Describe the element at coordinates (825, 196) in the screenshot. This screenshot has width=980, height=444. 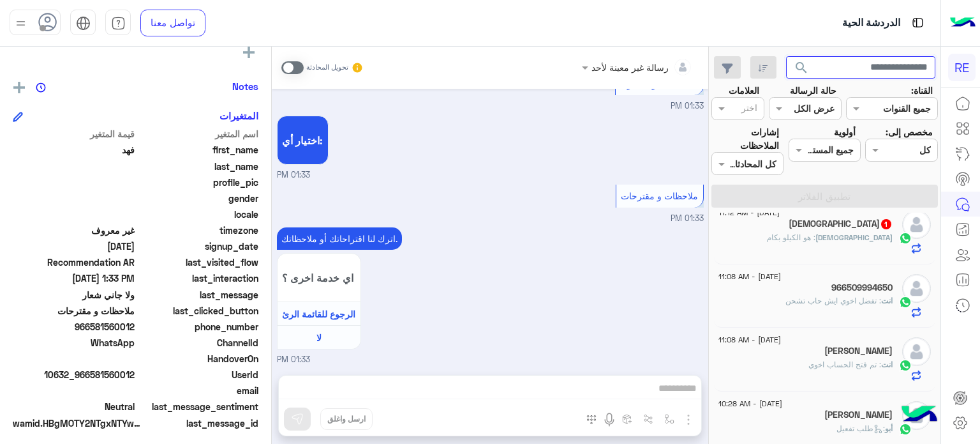
I see `button: تطبيق الفلاتر` at that location.